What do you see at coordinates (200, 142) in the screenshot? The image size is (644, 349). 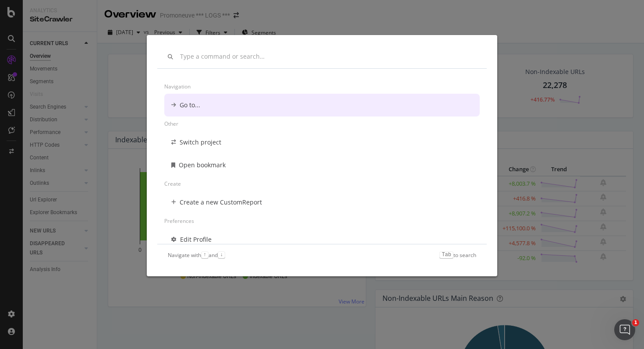 I see `div: Switch project` at bounding box center [200, 142].